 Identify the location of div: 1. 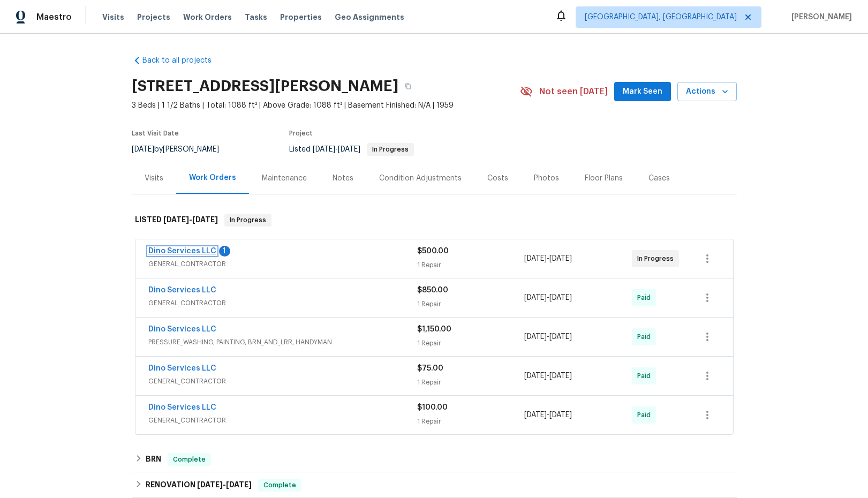
(225, 251).